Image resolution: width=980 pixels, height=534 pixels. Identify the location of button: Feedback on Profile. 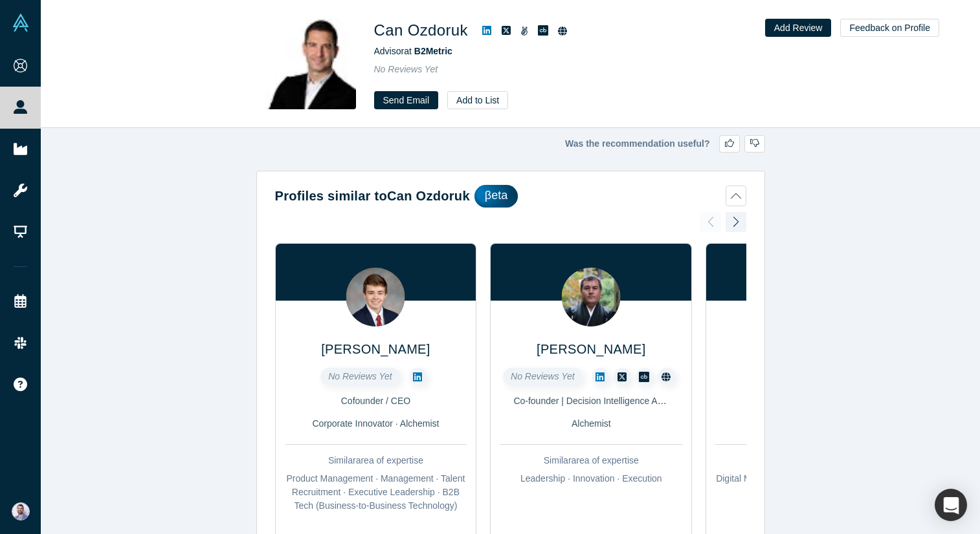
(889, 28).